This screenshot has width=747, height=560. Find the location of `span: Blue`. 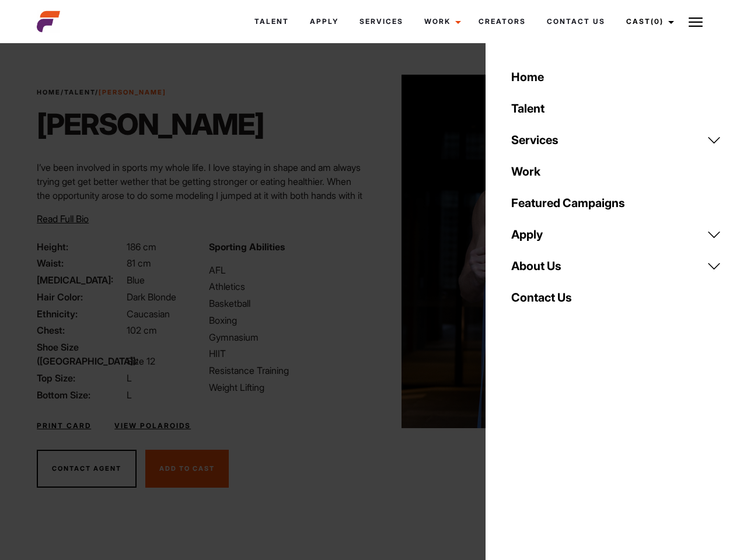

span: Blue is located at coordinates (135, 280).